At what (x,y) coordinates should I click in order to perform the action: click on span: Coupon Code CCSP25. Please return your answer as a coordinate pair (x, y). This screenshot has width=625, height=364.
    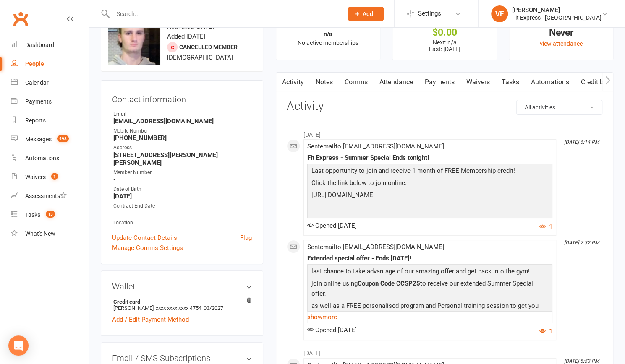
    Looking at the image, I should click on (389, 284).